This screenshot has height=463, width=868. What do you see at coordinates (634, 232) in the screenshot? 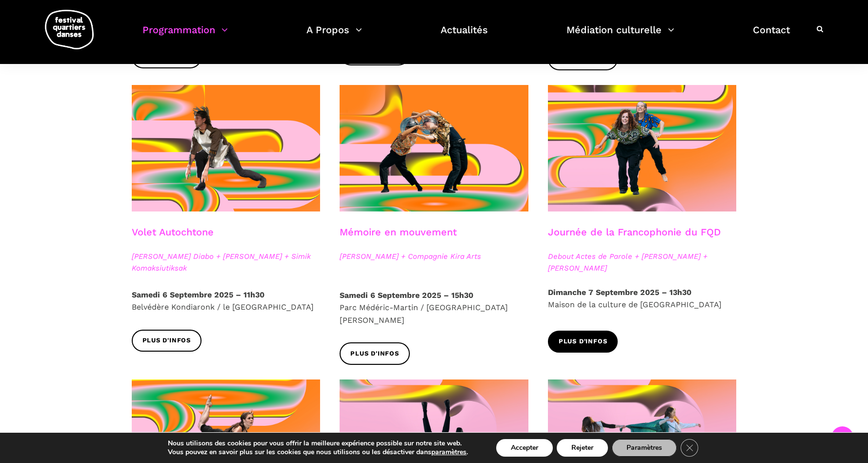
I see `a: Journée de la Francophonie du FQD` at bounding box center [634, 232].